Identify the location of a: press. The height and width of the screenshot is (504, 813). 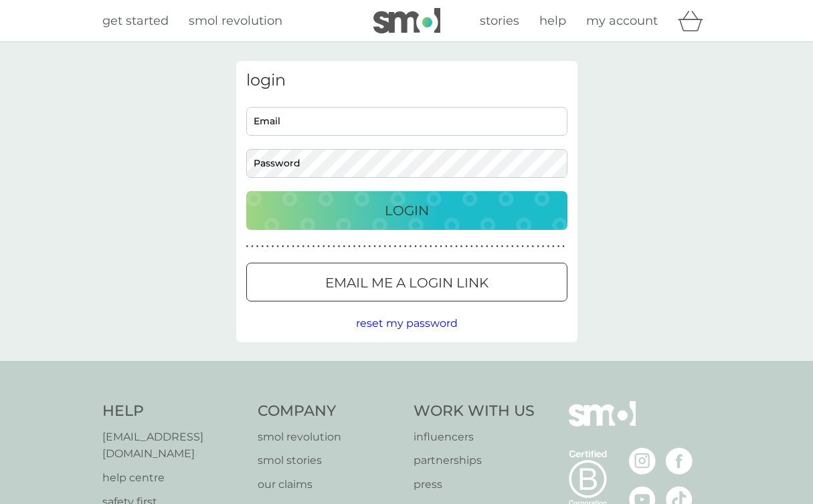
(474, 485).